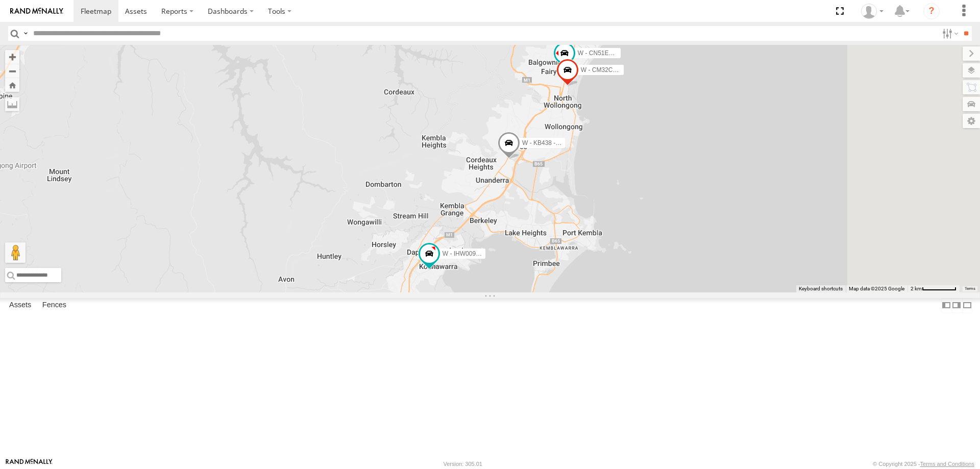 This screenshot has height=469, width=980. Describe the element at coordinates (37, 11) in the screenshot. I see `img: rand-logo.svg` at that location.